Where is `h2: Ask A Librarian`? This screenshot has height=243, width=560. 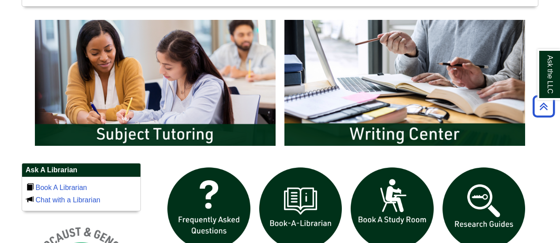 h2: Ask A Librarian is located at coordinates (81, 170).